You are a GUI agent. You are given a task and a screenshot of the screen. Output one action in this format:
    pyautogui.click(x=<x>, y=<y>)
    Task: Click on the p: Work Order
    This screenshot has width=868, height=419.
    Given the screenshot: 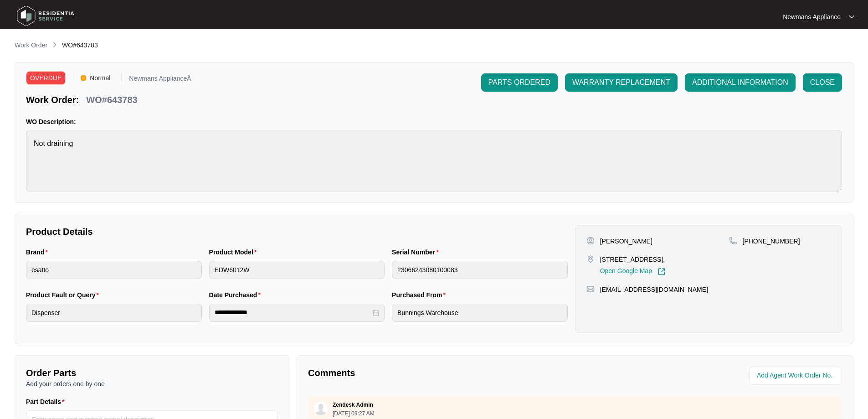 What is the action you would take?
    pyautogui.click(x=31, y=45)
    